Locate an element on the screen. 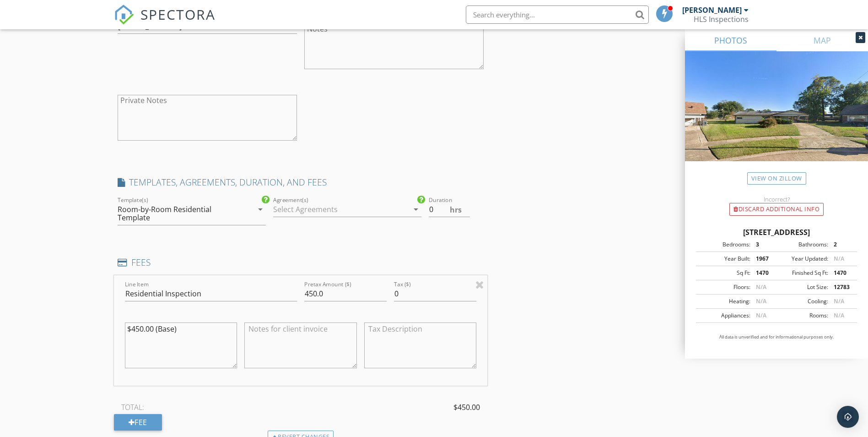 This screenshot has height=437, width=868. div: Discard Additional info is located at coordinates (776, 209).